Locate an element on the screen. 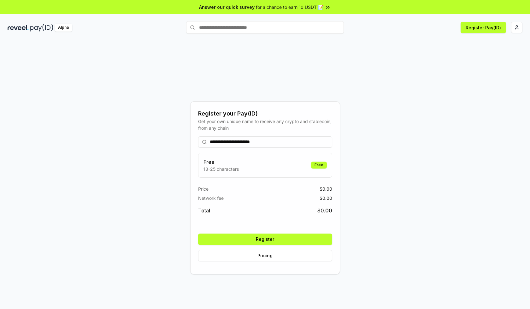 The height and width of the screenshot is (309, 530). img: pay_id is located at coordinates (42, 27).